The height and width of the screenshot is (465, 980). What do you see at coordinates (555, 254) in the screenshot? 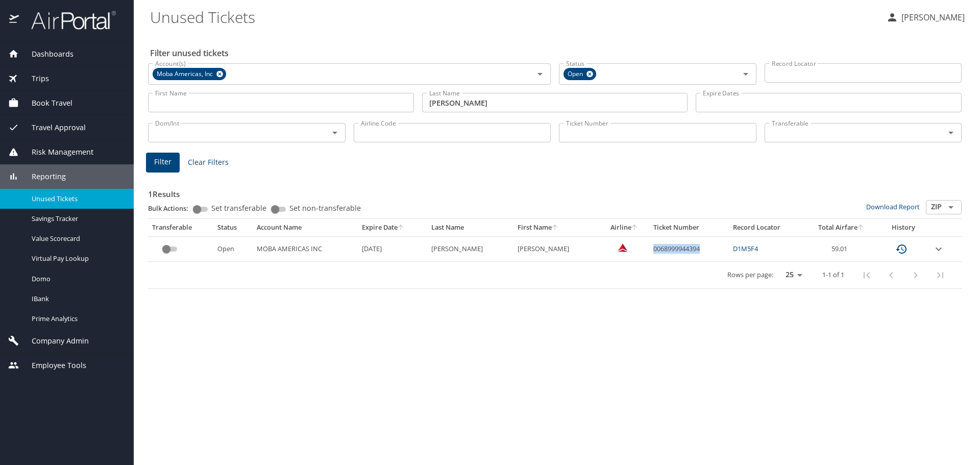
I see `table: custom pagination table` at bounding box center [555, 254].